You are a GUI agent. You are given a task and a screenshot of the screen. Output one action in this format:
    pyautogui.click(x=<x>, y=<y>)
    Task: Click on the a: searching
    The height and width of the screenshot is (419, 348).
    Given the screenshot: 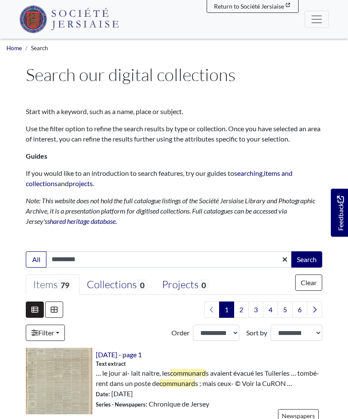 What is the action you would take?
    pyautogui.click(x=248, y=173)
    